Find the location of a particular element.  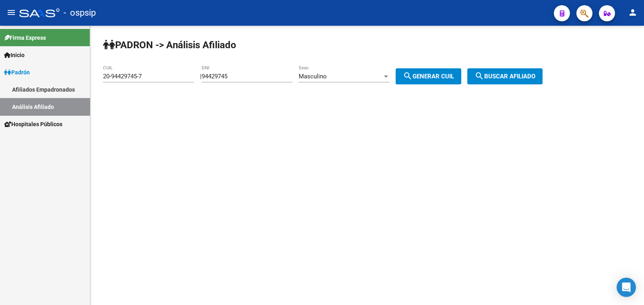

mat-icon: person is located at coordinates (633, 13).